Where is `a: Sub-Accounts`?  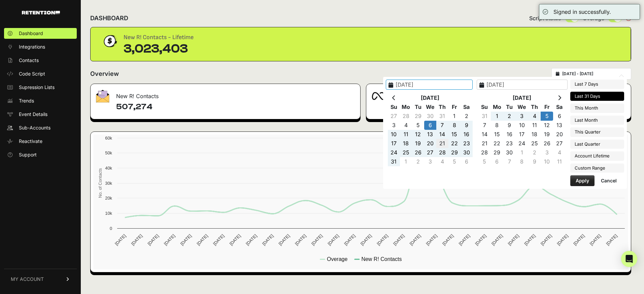 a: Sub-Accounts is located at coordinates (41, 128).